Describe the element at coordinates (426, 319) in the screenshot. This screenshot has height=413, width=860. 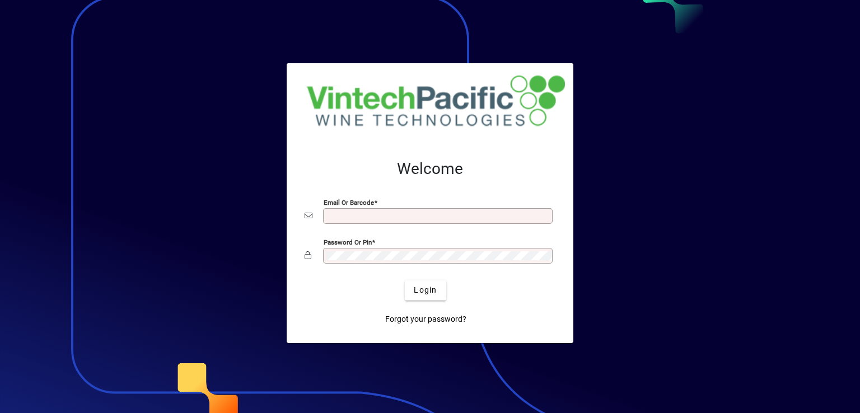
I see `span: Forgot your password?` at that location.